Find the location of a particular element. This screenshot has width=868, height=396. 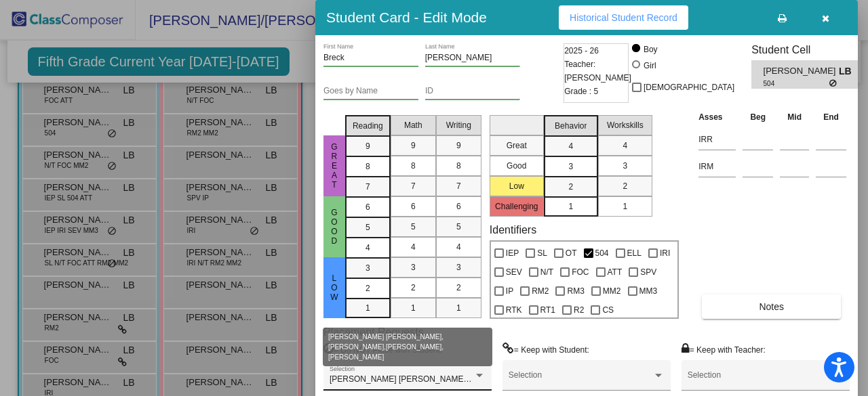

span: Notes is located at coordinates (772, 307).